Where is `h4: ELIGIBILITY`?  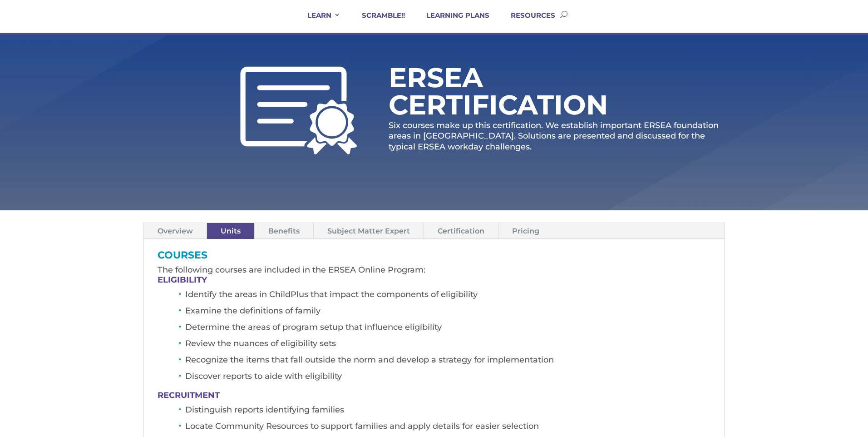 h4: ELIGIBILITY is located at coordinates (434, 282).